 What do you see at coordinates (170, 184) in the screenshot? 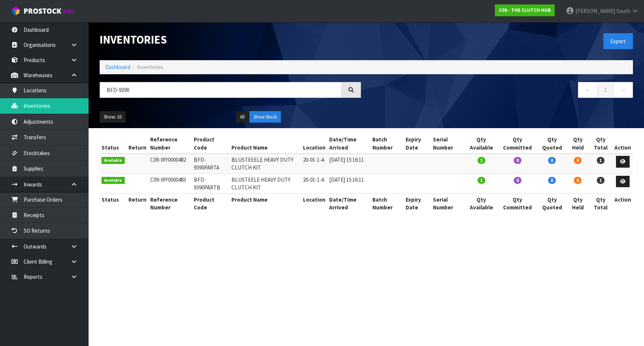
I see `td: C09-IRY0000483` at bounding box center [170, 184].